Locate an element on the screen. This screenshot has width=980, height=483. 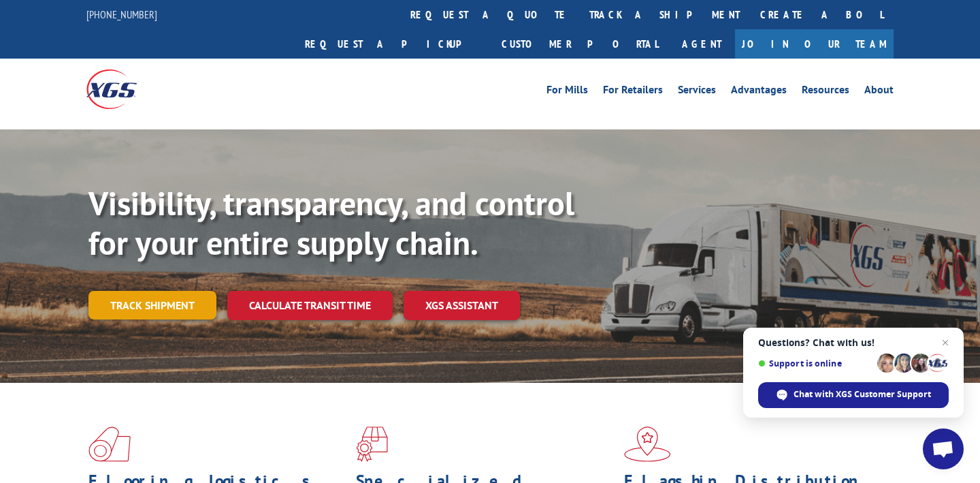
img: xgs-icon-focused-on-flooring-red is located at coordinates (372, 444).